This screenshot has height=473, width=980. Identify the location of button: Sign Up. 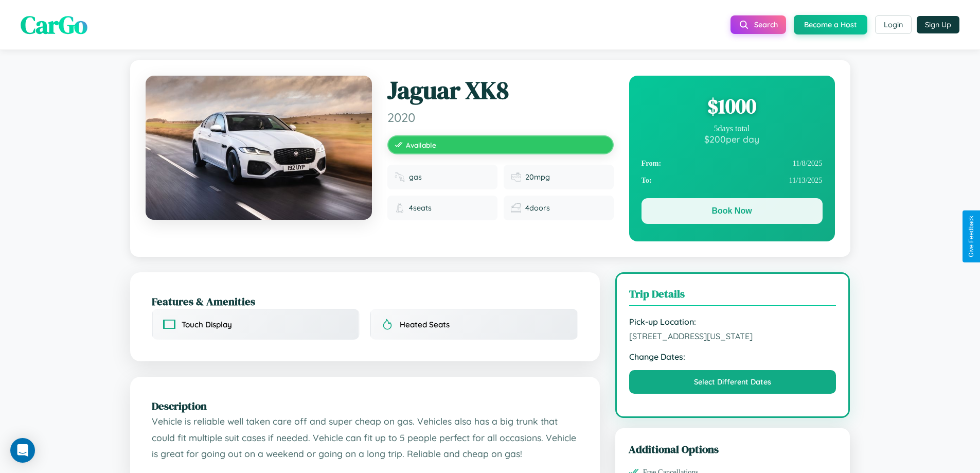
(938, 25).